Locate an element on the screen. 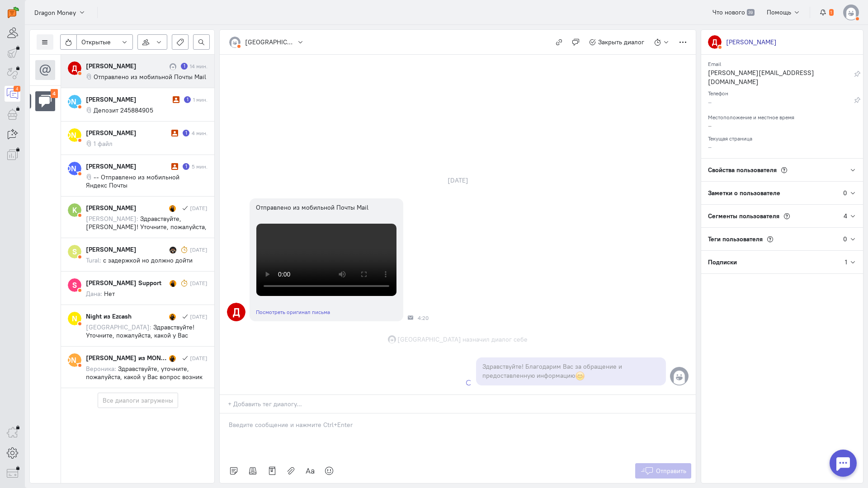  span: Отправлено из мобильной Почты Mail is located at coordinates (150, 77).